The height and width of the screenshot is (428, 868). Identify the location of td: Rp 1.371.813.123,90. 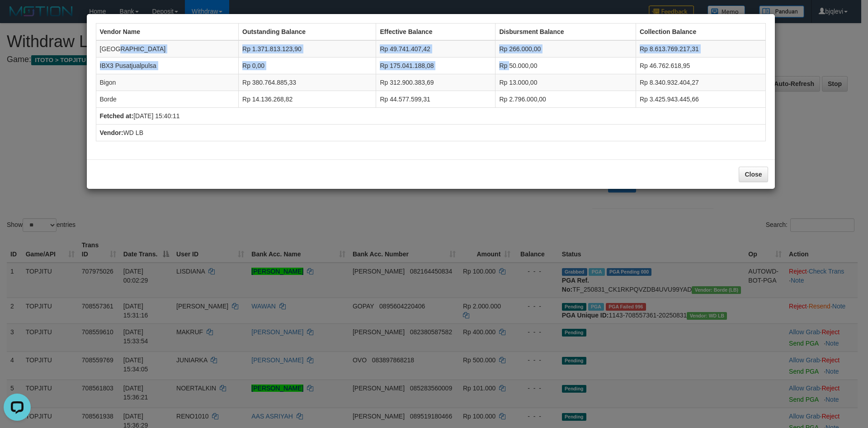
(308, 49).